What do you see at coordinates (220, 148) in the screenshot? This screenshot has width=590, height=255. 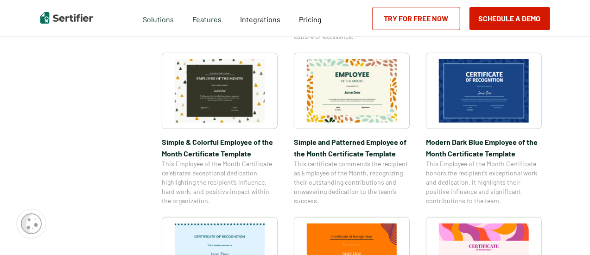 I see `span: Simple & Colorful Employee of the Month Certificate Template` at bounding box center [220, 148].